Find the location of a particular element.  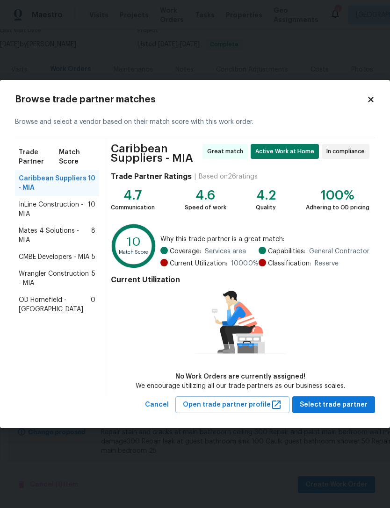

span: Trade Partner is located at coordinates (39, 157).